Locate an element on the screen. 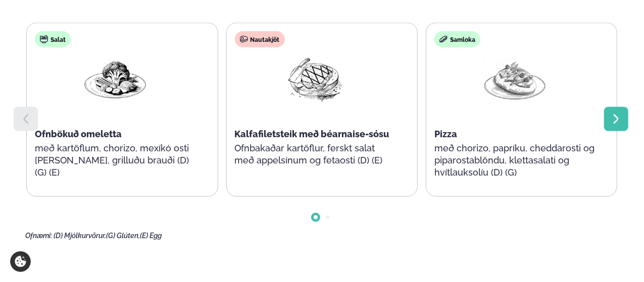 This screenshot has height=282, width=644. img: sandwich-new-16px.svg is located at coordinates (443, 40).